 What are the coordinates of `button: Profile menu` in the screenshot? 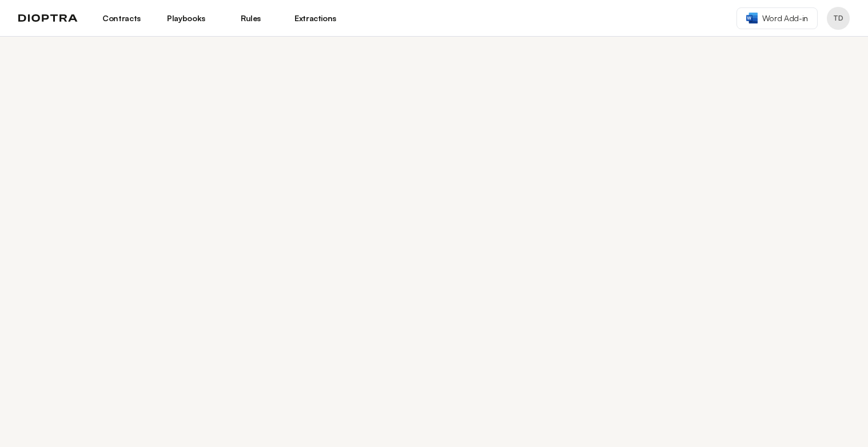 It's located at (838, 18).